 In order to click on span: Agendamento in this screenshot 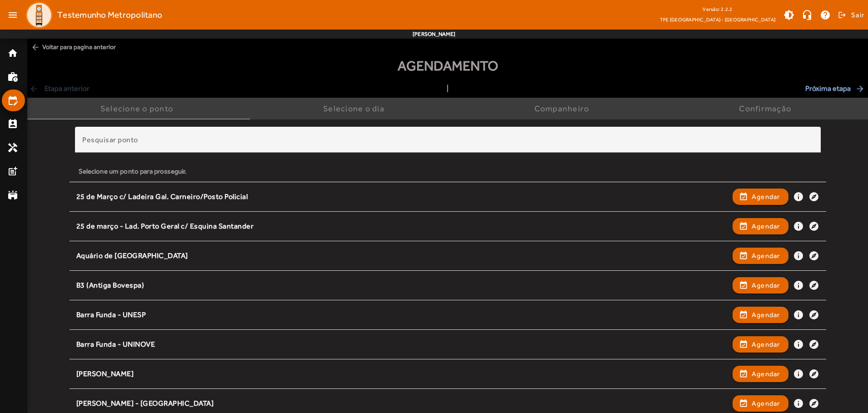, I will do `click(447, 65)`.